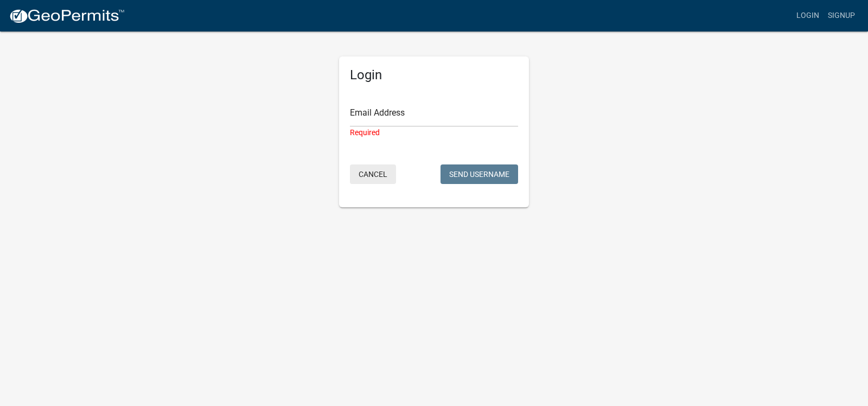  What do you see at coordinates (434, 75) in the screenshot?
I see `h5: Login` at bounding box center [434, 75].